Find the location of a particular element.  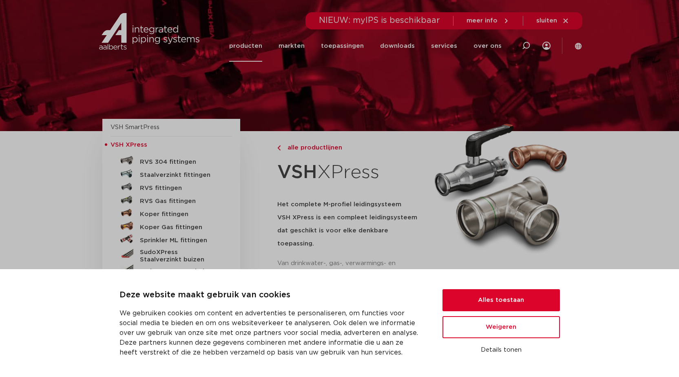

a: sluiten is located at coordinates (553, 21).